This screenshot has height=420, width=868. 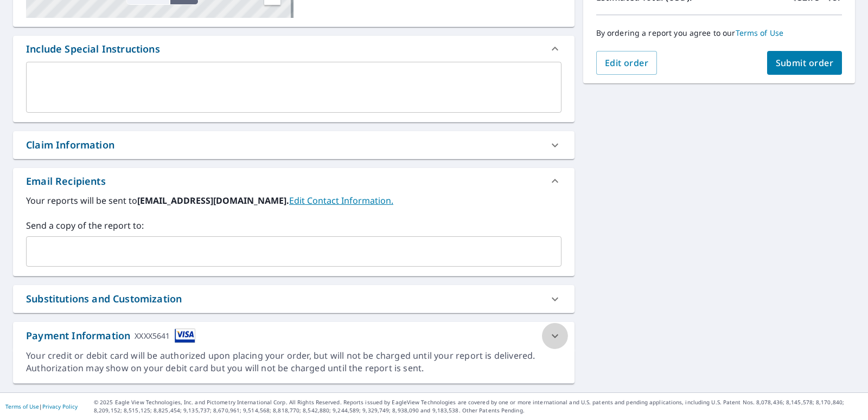 I want to click on img: cardImage, so click(x=185, y=336).